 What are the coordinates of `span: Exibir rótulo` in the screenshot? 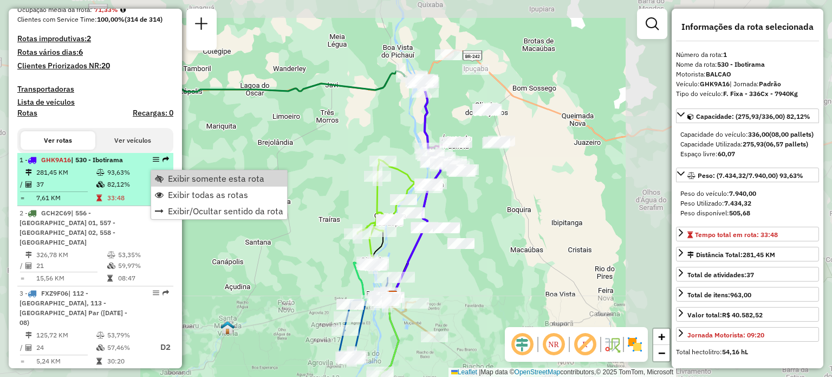 It's located at (585, 344).